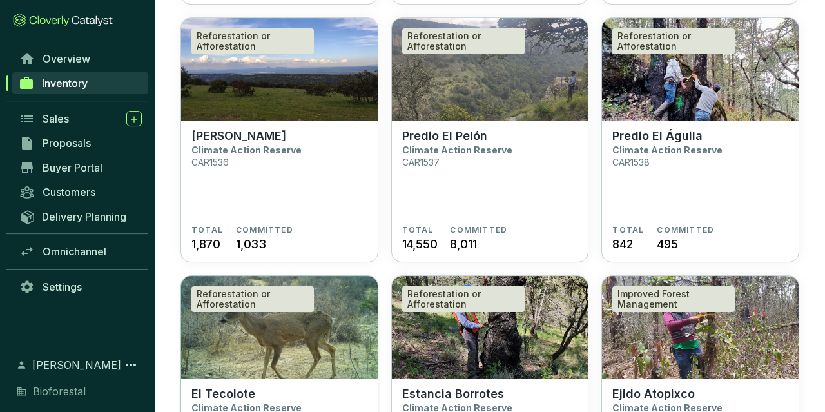 The width and height of the screenshot is (825, 412). Describe the element at coordinates (490, 140) in the screenshot. I see `a: Predio El PelónReforestation or AfforestationPredio El PelónClimate Action ReserveCAR1537TOTAL14,...` at that location.